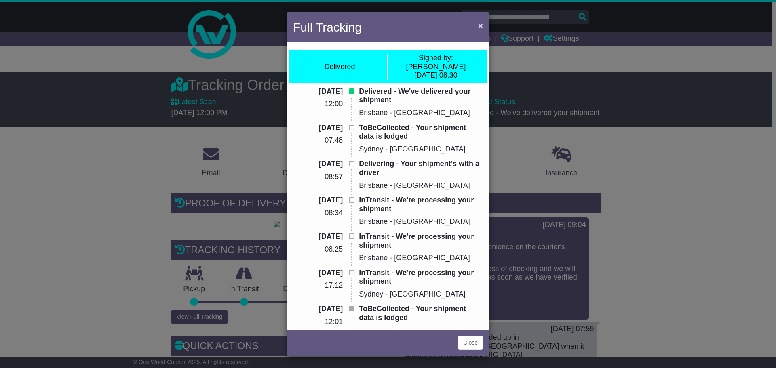 This screenshot has width=776, height=368. I want to click on button: Close, so click(481, 25).